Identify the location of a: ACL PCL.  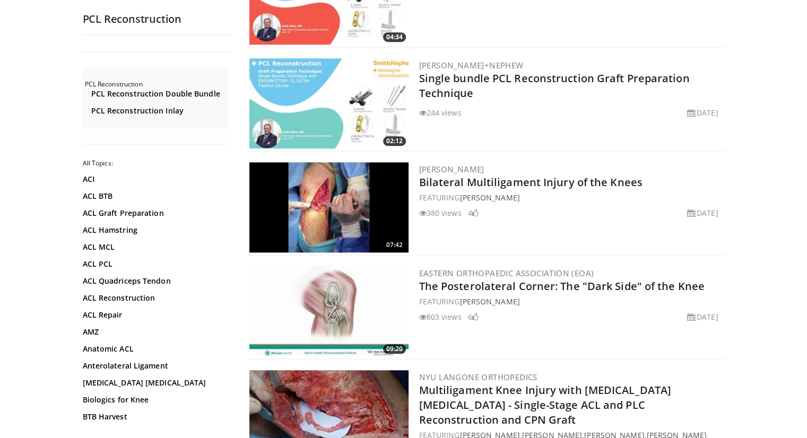
(154, 264).